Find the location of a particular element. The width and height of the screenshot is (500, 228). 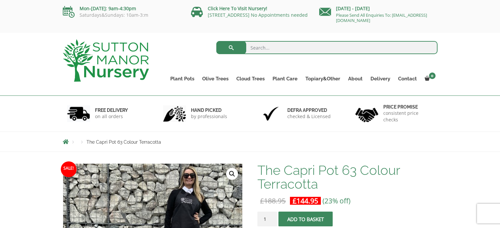

h6: Price promise is located at coordinates (408, 107).